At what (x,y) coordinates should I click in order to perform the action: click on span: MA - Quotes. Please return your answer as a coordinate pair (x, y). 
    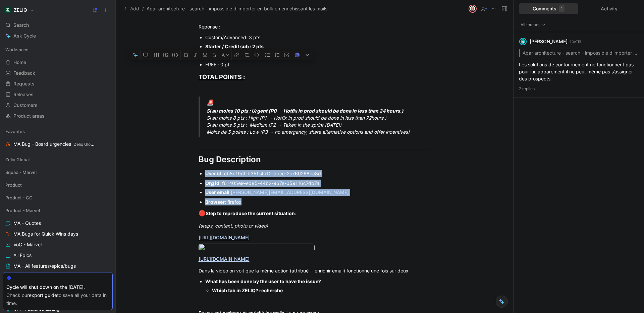
    Looking at the image, I should click on (28, 224).